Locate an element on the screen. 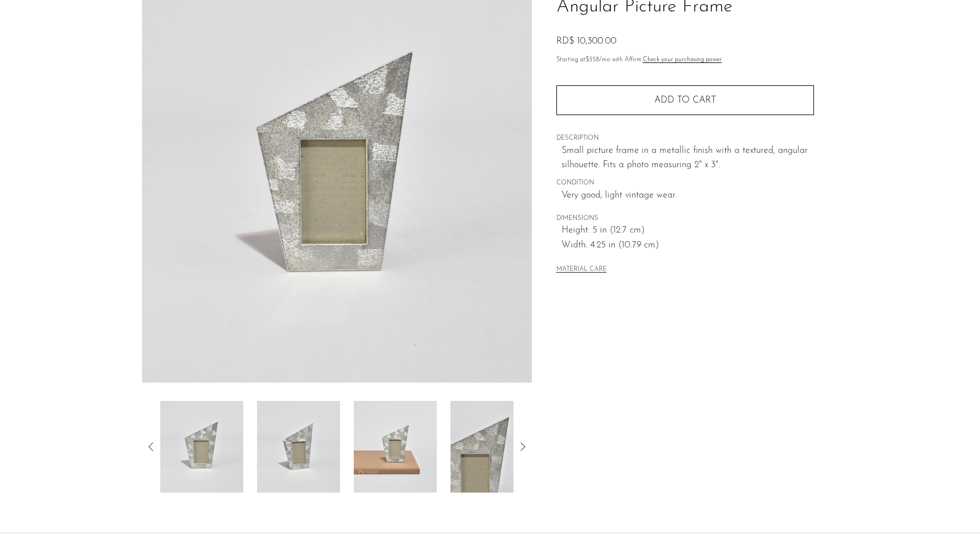 The height and width of the screenshot is (559, 980). span: Width: 4.25 in (10.79 cm) is located at coordinates (688, 245).